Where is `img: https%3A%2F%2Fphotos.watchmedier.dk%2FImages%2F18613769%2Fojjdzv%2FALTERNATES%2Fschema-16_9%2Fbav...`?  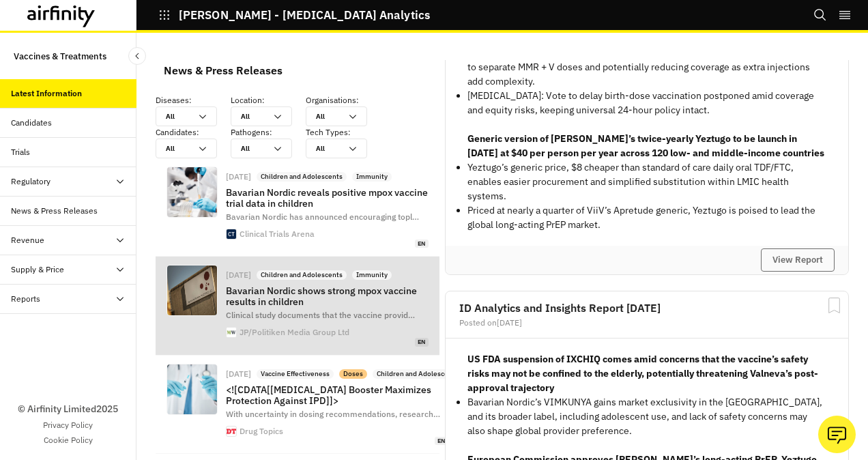 img: https%3A%2F%2Fphotos.watchmedier.dk%2FImages%2F18613769%2Fojjdzv%2FALTERNATES%2Fschema-16_9%2Fbav... is located at coordinates (192, 290).